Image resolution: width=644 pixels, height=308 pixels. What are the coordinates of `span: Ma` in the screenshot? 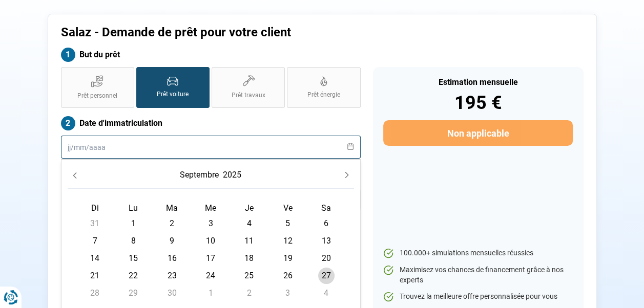 It's located at (171, 208).